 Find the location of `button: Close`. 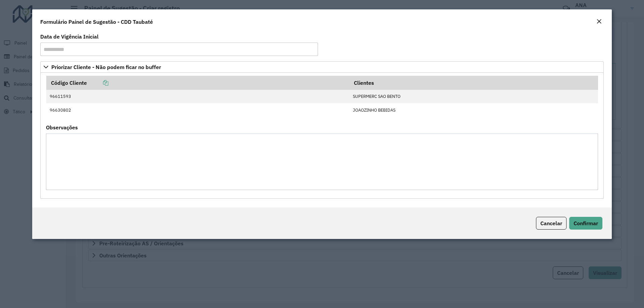

button: Close is located at coordinates (599, 22).